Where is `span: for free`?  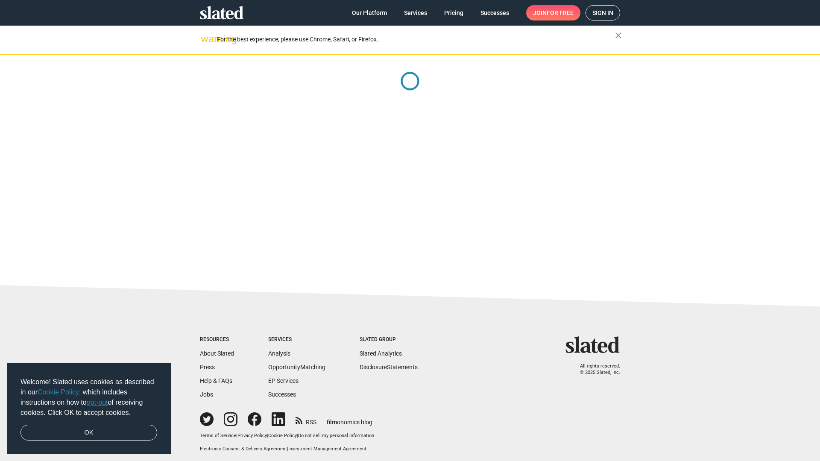 span: for free is located at coordinates (560, 13).